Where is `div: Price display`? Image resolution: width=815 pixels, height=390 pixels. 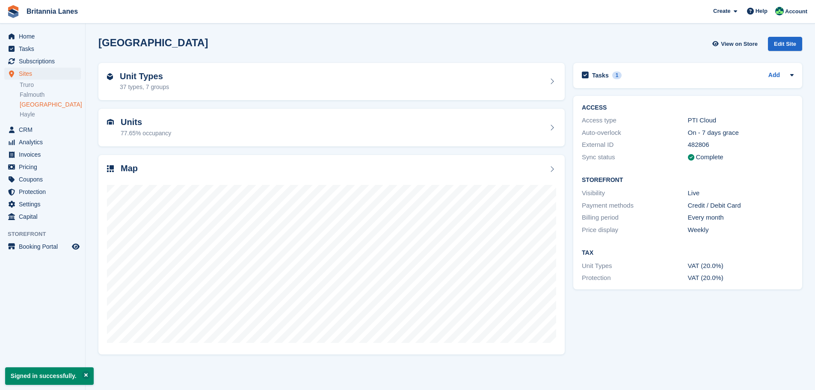 div: Price display is located at coordinates (634, 230).